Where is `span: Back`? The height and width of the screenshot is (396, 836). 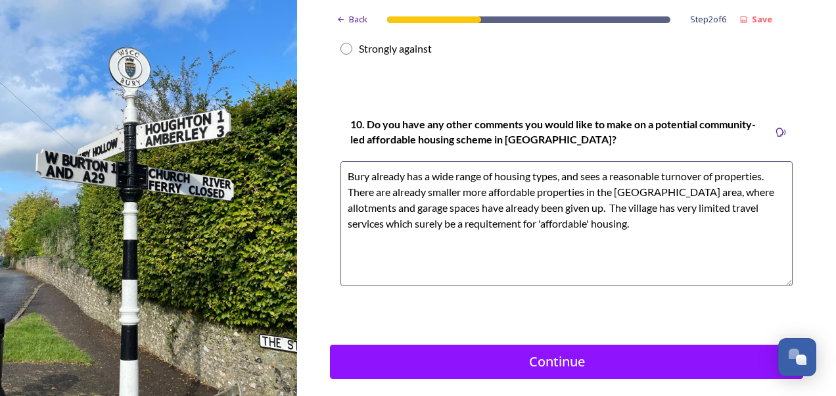 span: Back is located at coordinates (358, 19).